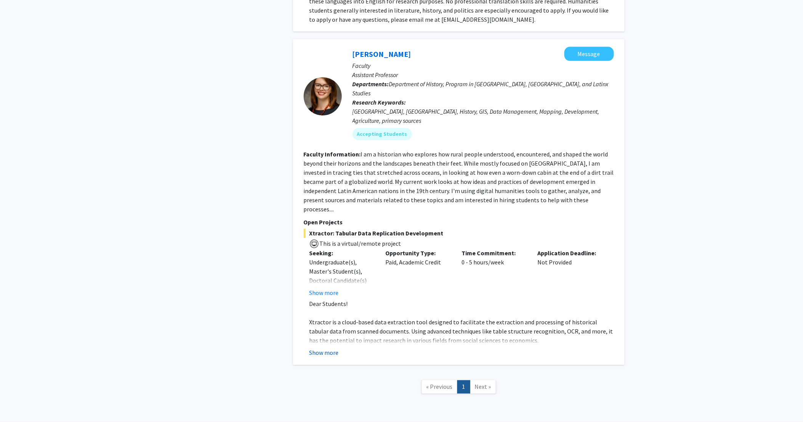 The image size is (803, 422). Describe the element at coordinates (459, 233) in the screenshot. I see `span: Xtractor: Tabular Data Replication Development` at that location.